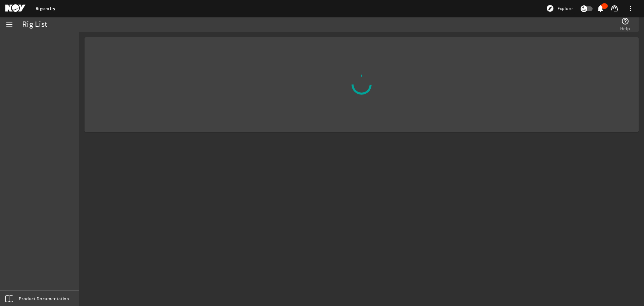  I want to click on mat-icon: explore, so click(550, 9).